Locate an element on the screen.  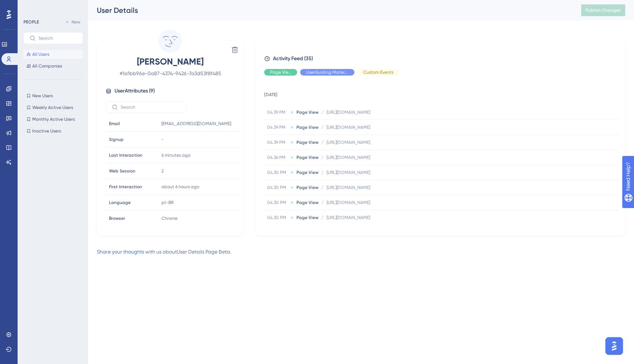
span: New is located at coordinates (76, 22).